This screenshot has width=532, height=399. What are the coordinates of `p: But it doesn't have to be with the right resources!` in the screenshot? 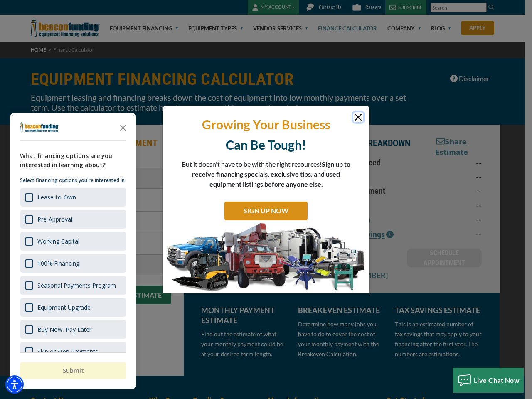 It's located at (266, 174).